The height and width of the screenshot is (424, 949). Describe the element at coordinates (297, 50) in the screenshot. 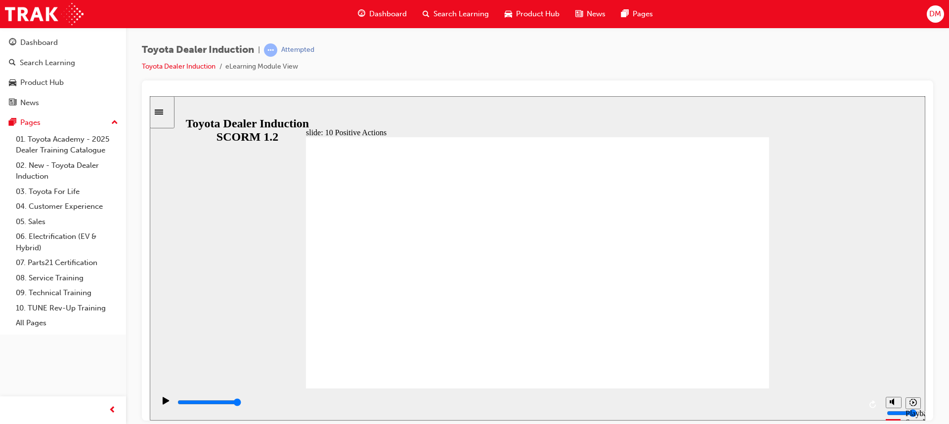

I see `div: Attempted` at that location.